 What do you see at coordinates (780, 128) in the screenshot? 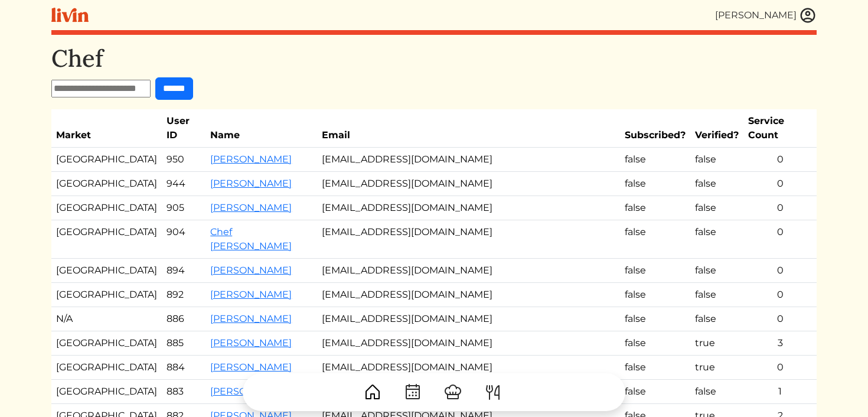
I see `th: Service Count` at bounding box center [780, 128].